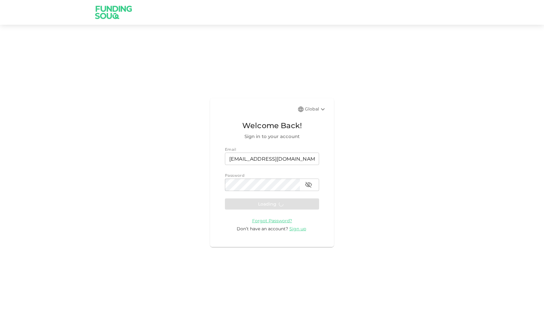  What do you see at coordinates (234, 175) in the screenshot?
I see `span: Password` at bounding box center [234, 175].